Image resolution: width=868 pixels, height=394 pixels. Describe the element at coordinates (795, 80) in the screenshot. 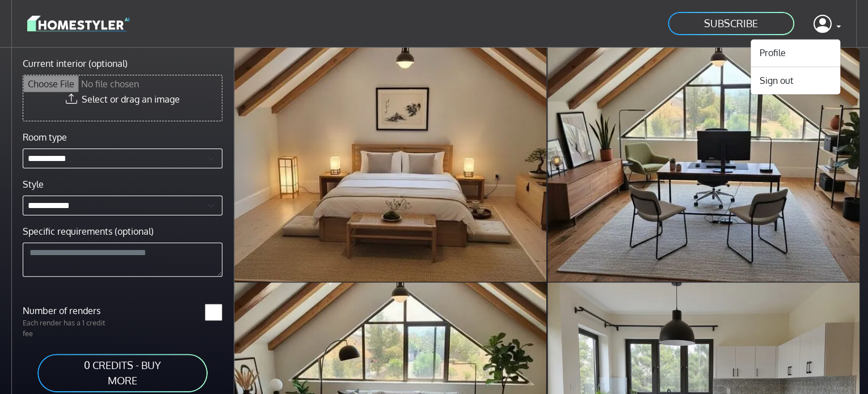

I see `button: Sign out` at that location.